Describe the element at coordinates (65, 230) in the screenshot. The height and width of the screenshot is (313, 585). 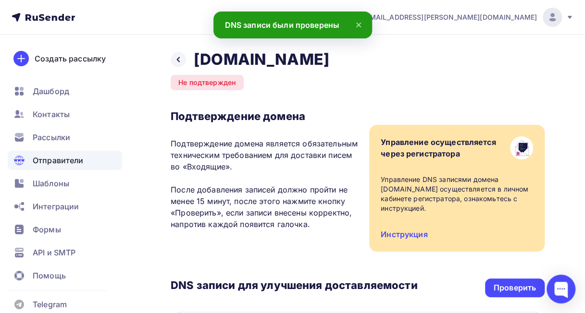
I see `a: Формы` at that location.